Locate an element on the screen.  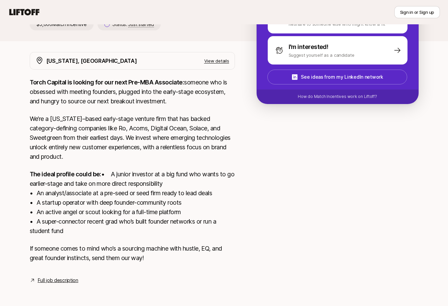
button: Sign in or Sign up is located at coordinates (417, 12).